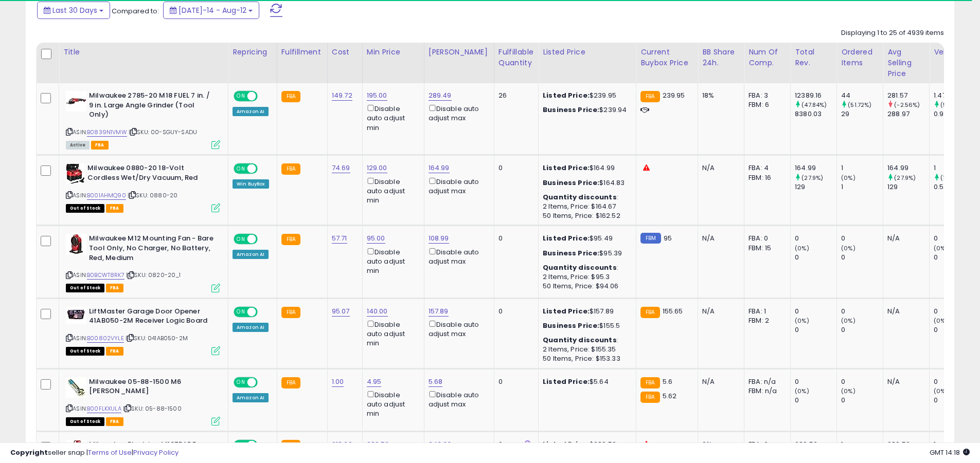  I want to click on div: Current Buybox Price, so click(667, 57).